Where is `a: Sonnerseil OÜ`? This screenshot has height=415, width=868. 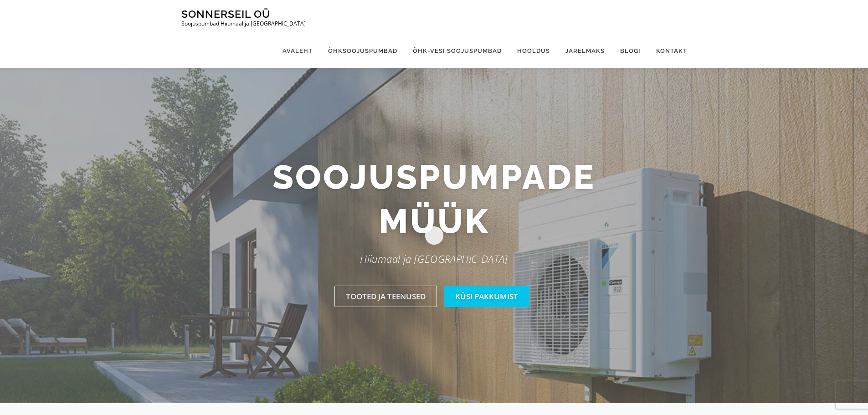
a: Sonnerseil OÜ is located at coordinates (225, 14).